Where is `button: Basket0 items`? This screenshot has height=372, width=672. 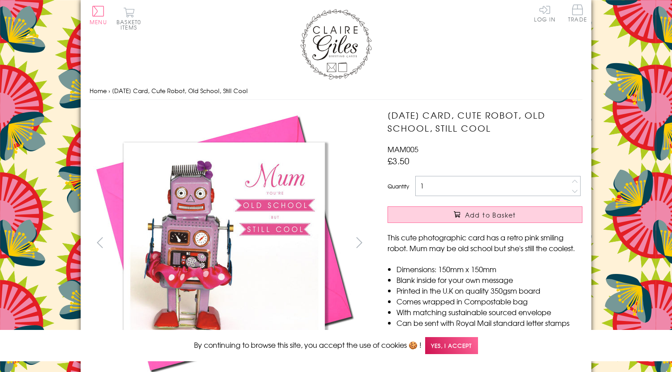
button: Basket0 items is located at coordinates (129, 18).